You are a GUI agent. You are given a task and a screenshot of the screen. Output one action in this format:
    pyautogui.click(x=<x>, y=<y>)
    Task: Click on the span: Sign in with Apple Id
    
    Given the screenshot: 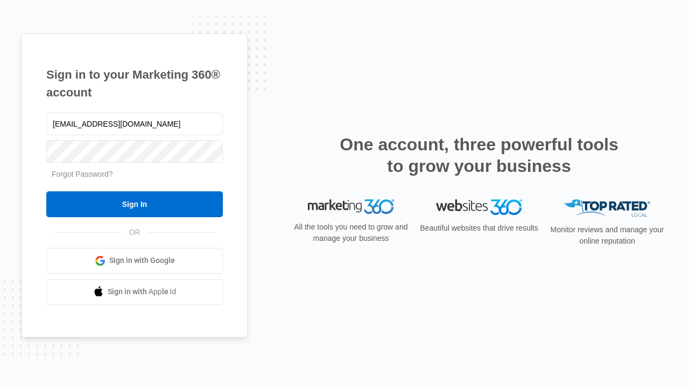 What is the action you would take?
    pyautogui.click(x=142, y=291)
    